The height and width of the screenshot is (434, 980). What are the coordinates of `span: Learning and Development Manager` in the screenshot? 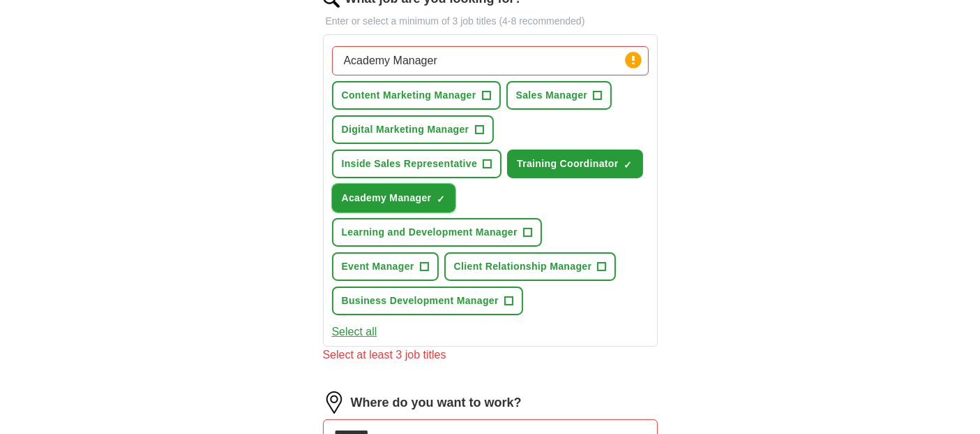 It's located at (430, 232).